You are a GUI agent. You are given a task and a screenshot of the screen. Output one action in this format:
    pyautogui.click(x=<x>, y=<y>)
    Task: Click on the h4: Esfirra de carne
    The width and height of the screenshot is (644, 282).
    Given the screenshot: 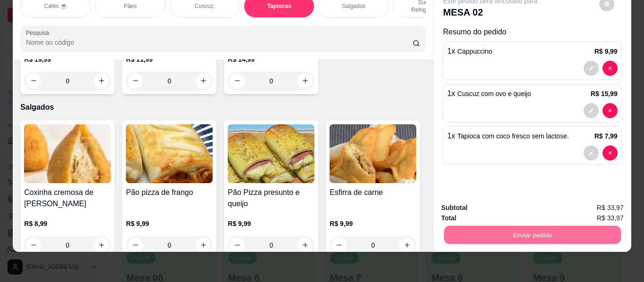 What is the action you would take?
    pyautogui.click(x=373, y=193)
    